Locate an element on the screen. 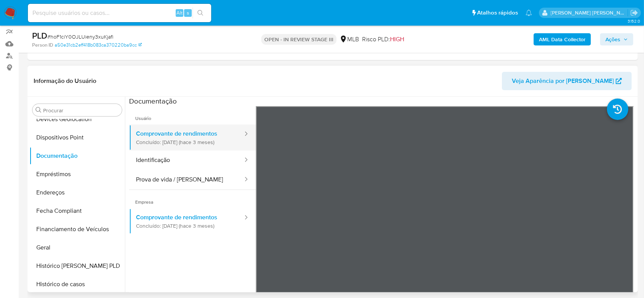 This screenshot has height=298, width=644. button: Procurar is located at coordinates (39, 110).